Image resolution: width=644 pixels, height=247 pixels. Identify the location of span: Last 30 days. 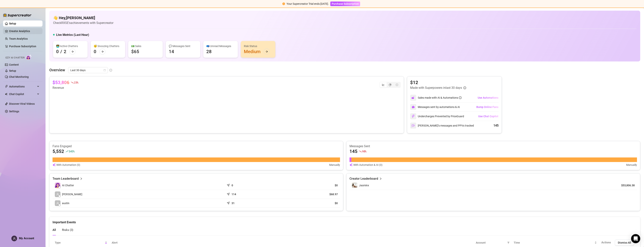
(88, 70).